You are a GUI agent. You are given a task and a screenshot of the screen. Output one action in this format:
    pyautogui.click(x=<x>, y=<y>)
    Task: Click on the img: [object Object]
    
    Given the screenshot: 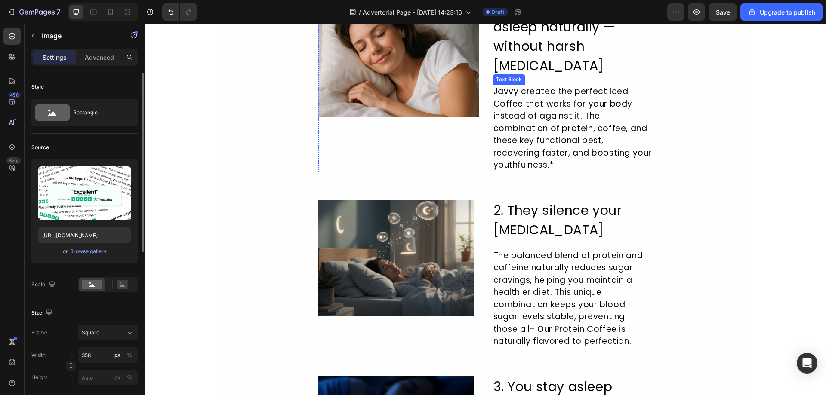 What is the action you would take?
    pyautogui.click(x=251, y=234)
    